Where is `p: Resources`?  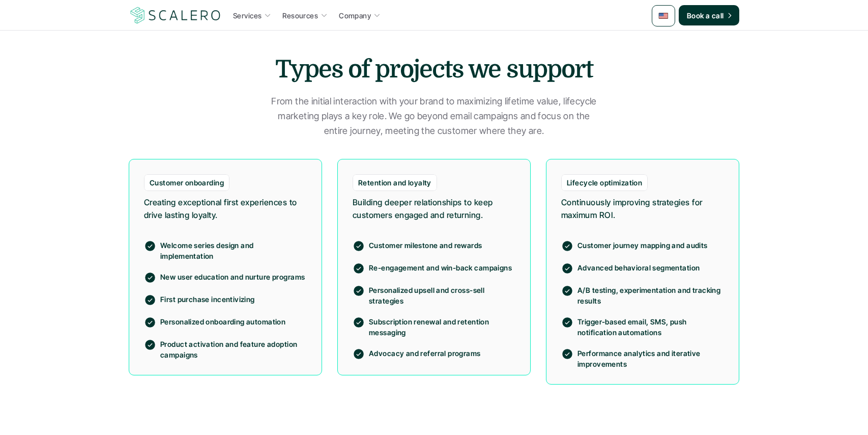
p: Resources is located at coordinates (300, 15).